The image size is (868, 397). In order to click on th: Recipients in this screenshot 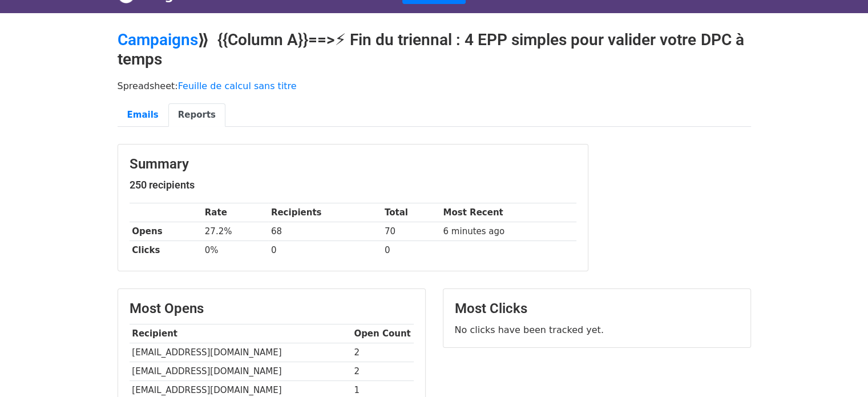, I will do `click(324, 213)`.